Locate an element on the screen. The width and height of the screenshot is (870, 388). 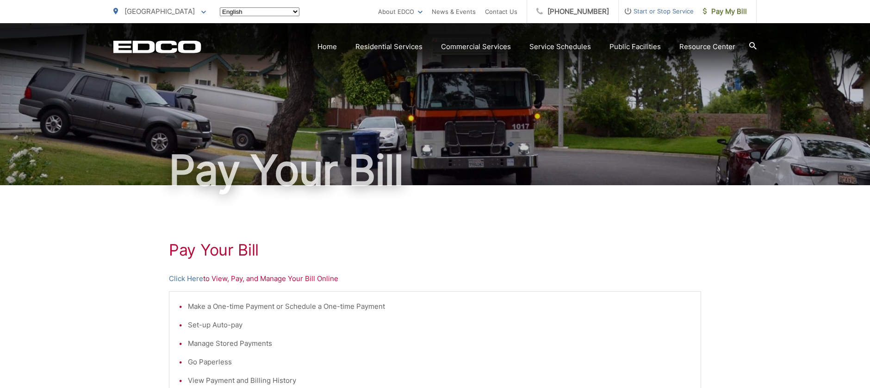
a: Commercial Services is located at coordinates (476, 47).